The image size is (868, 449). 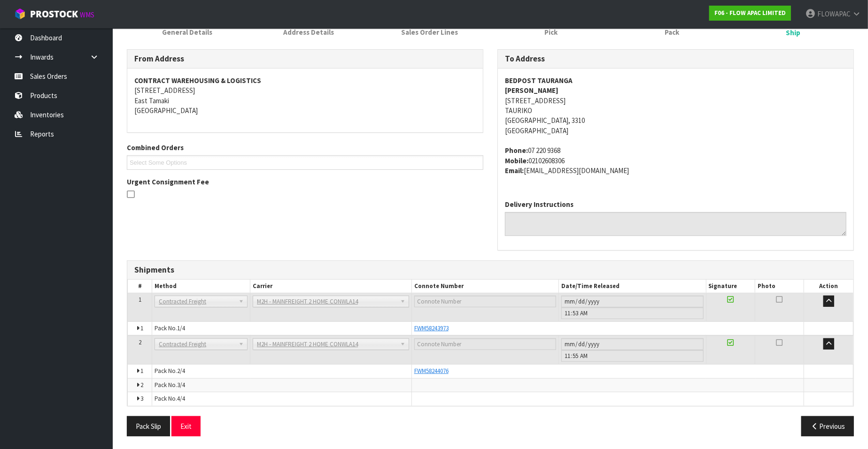 I want to click on strong: CONTRACT WAREHOUSING & LOGISTICS, so click(x=198, y=80).